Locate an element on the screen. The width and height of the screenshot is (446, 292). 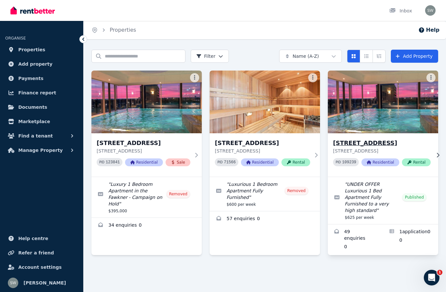
span: Finance report is located at coordinates (37, 93).